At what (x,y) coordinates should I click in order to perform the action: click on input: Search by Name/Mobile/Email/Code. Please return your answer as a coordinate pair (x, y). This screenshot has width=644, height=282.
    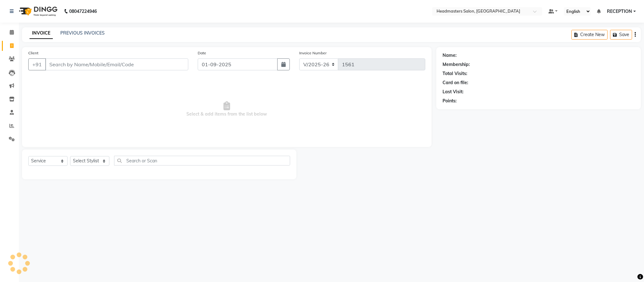
    Looking at the image, I should click on (116, 64).